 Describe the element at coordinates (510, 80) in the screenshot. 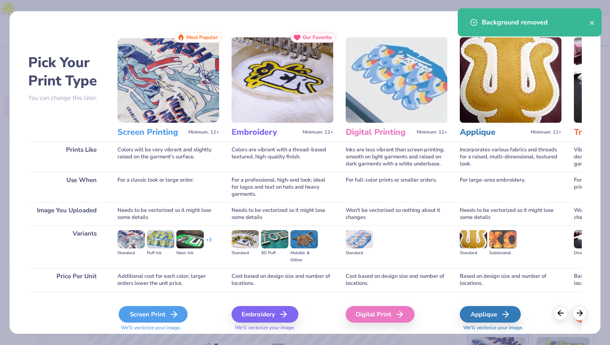

I see `img: Applique` at that location.